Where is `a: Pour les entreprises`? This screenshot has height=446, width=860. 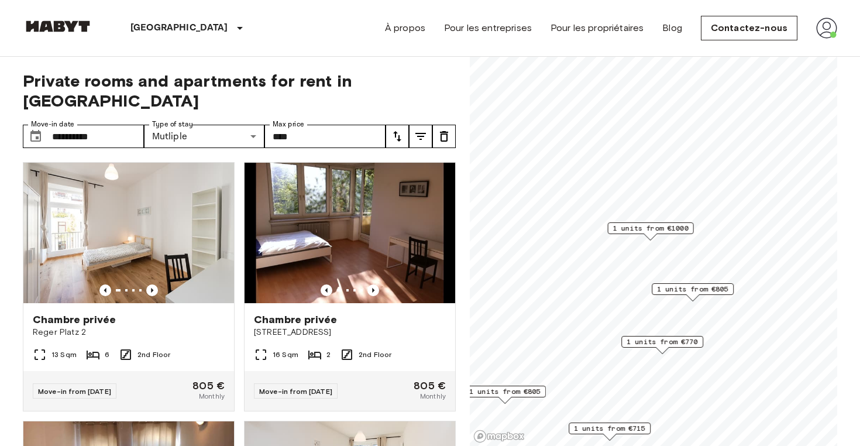 a: Pour les entreprises is located at coordinates (488, 28).